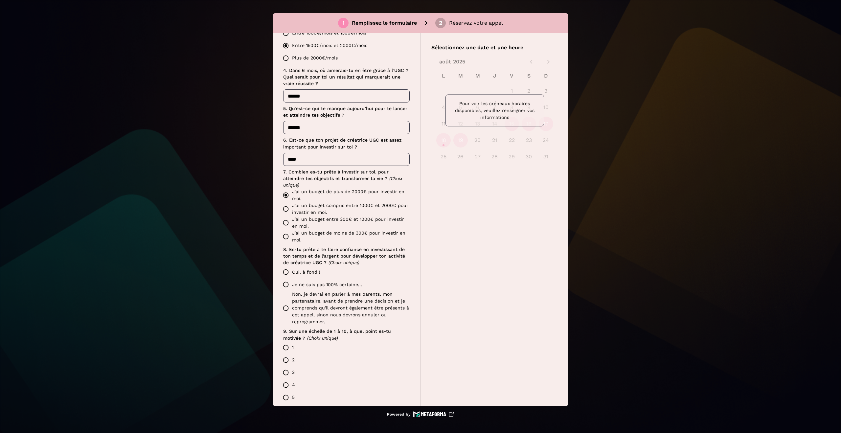 The height and width of the screenshot is (433, 841). I want to click on div: 2, so click(441, 23).